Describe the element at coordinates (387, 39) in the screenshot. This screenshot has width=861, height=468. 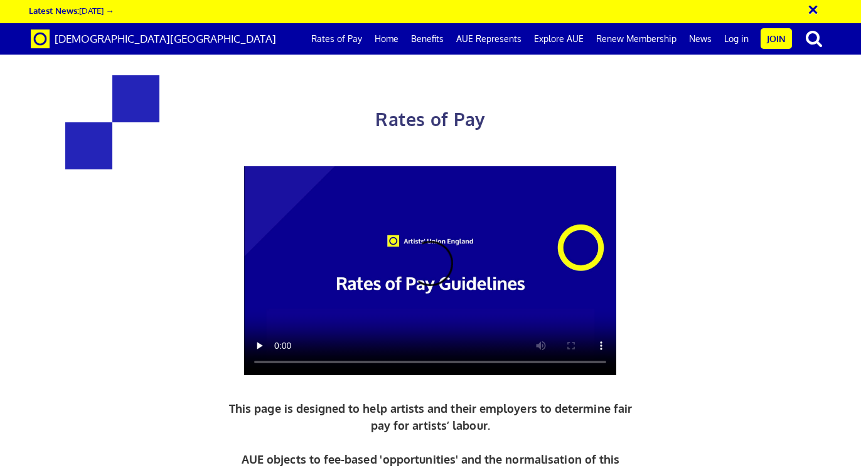
I see `a: Home` at that location.